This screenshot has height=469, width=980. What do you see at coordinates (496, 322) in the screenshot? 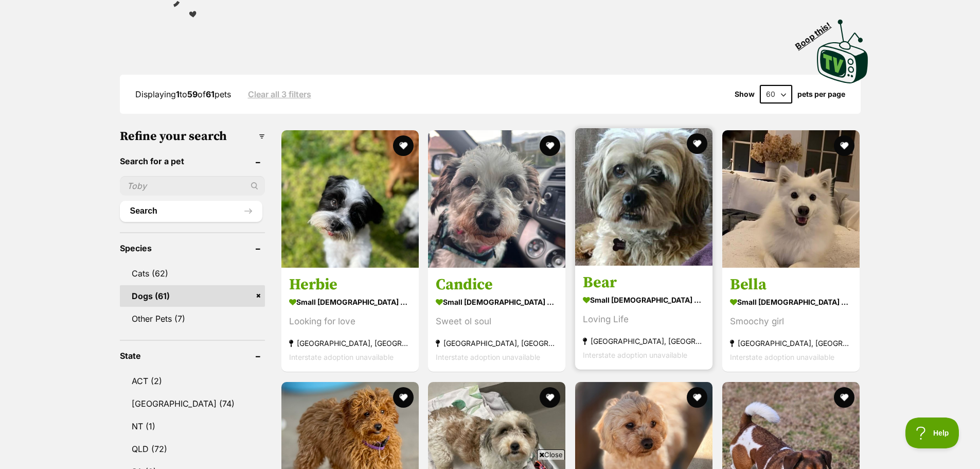
I see `div: Sweet ol soul` at bounding box center [496, 322].